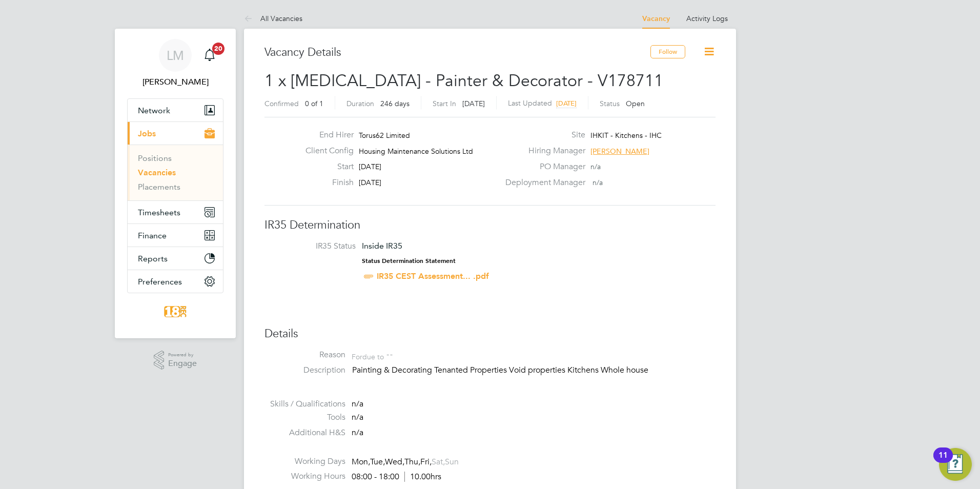  What do you see at coordinates (305, 370) in the screenshot?
I see `label: Description` at bounding box center [305, 370].